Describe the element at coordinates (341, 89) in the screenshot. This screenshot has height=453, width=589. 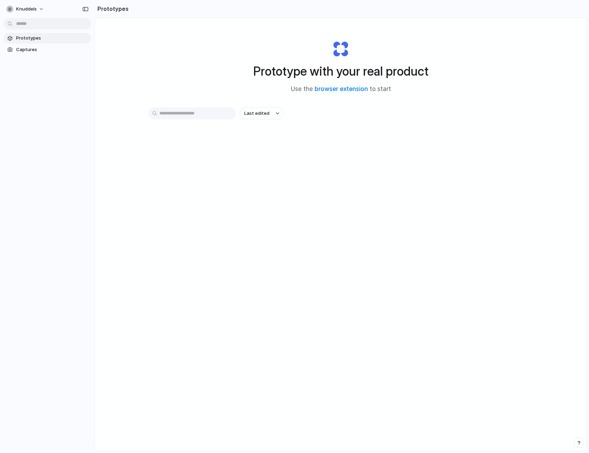
I see `a: browser extension` at that location.